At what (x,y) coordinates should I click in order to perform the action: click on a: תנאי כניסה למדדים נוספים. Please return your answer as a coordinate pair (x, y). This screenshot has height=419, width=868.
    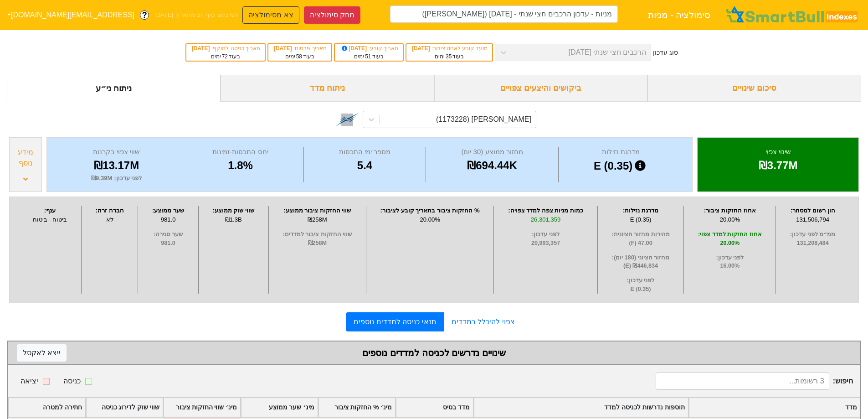
    Looking at the image, I should click on (394, 322).